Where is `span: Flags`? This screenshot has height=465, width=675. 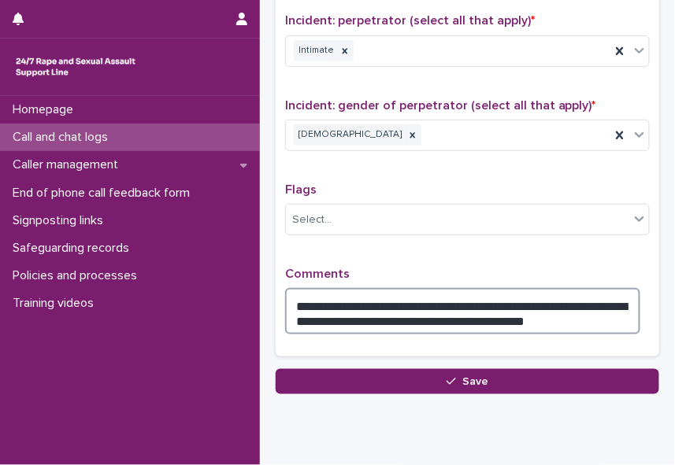
span: Flags is located at coordinates (301, 190).